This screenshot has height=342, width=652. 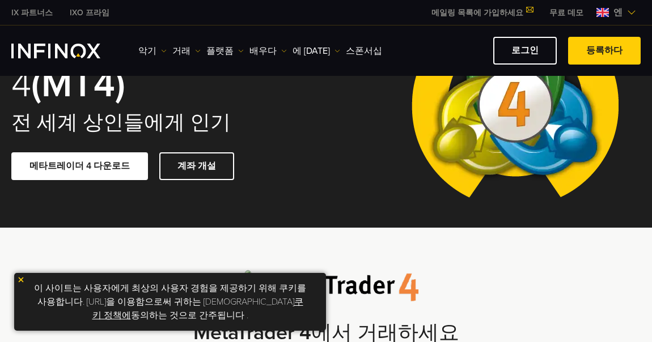 What do you see at coordinates (197, 166) in the screenshot?
I see `a: 계좌 개설` at bounding box center [197, 166].